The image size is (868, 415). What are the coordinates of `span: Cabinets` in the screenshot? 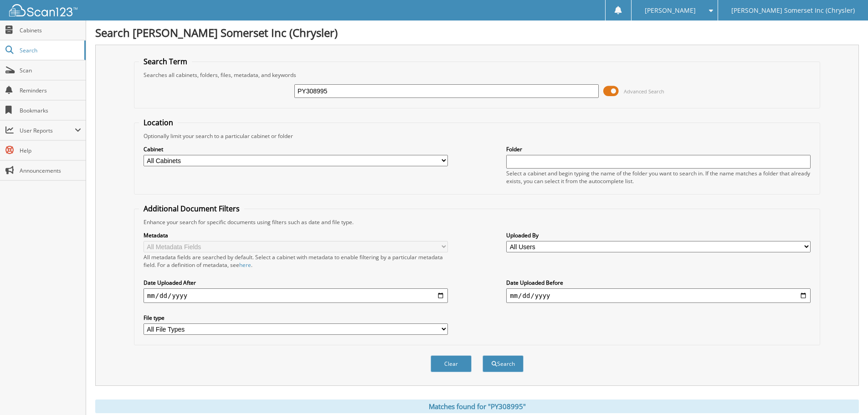 It's located at (50, 30).